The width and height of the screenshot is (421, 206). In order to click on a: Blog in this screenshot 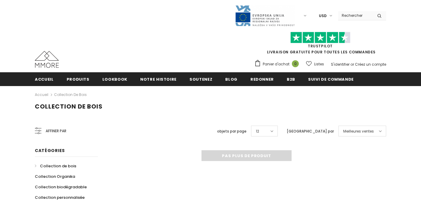, I will do `click(231, 79)`.